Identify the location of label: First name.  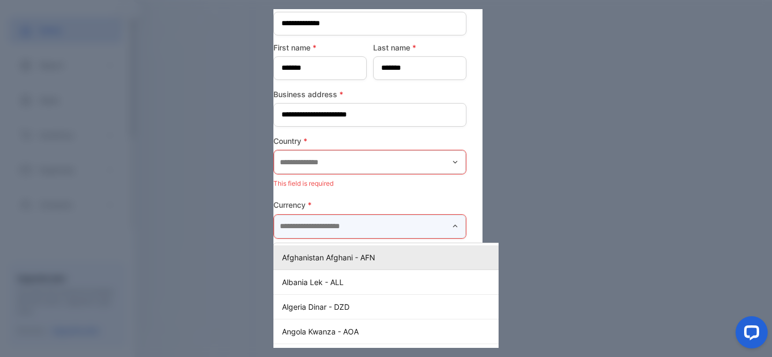
(320, 47).